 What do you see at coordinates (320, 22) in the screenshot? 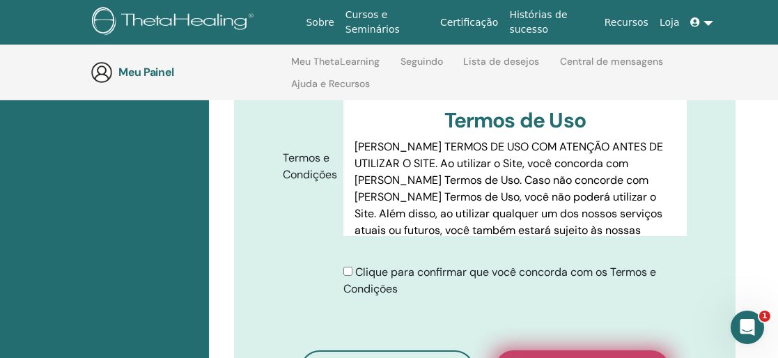
I see `font: Sobre` at bounding box center [320, 22].